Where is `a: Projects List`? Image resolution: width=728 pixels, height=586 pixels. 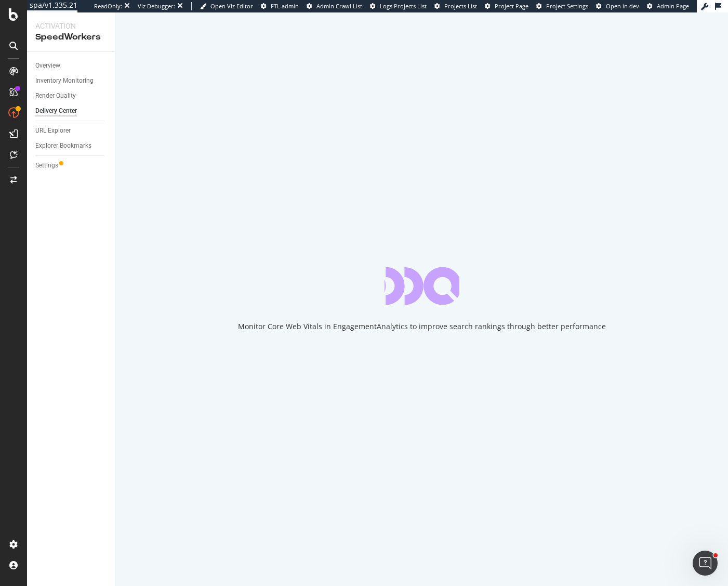
a: Projects List is located at coordinates (455, 6).